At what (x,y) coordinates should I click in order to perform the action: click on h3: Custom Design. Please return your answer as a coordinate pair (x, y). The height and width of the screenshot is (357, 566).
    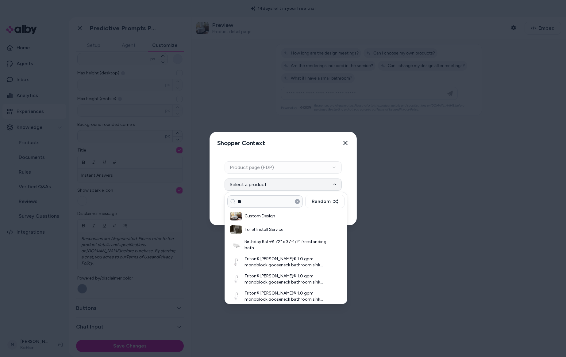
    Looking at the image, I should click on (289, 216).